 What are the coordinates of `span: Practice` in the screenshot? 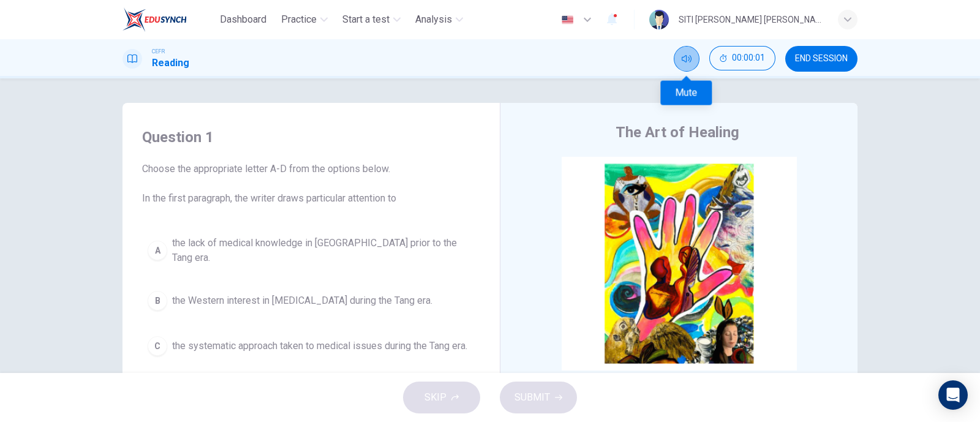 It's located at (299, 20).